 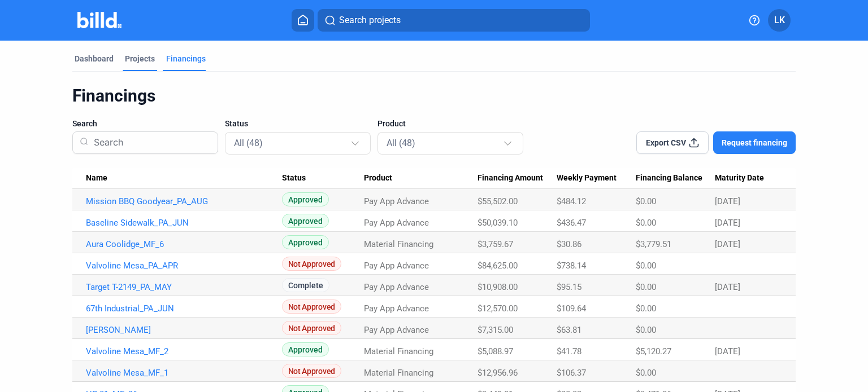 What do you see at coordinates (754, 143) in the screenshot?
I see `span: Request financing` at bounding box center [754, 143].